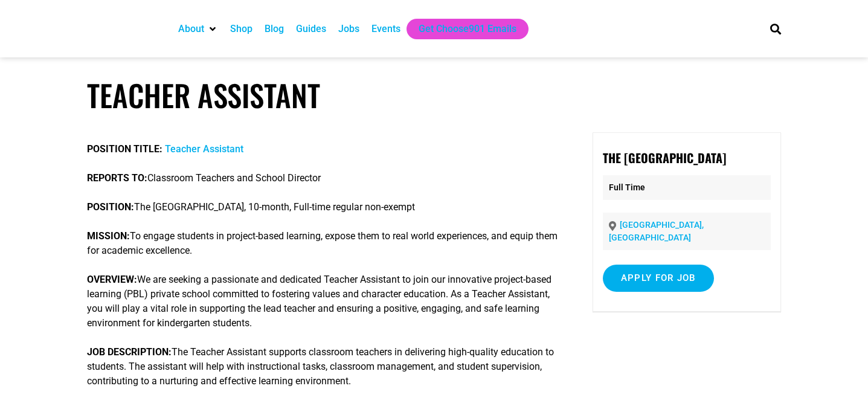  I want to click on a: Events, so click(386, 29).